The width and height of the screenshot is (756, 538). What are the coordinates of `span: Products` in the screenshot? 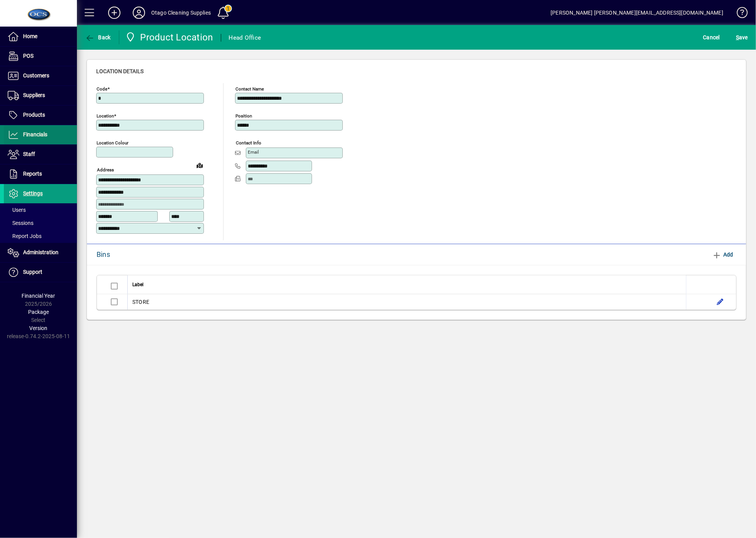 It's located at (34, 115).